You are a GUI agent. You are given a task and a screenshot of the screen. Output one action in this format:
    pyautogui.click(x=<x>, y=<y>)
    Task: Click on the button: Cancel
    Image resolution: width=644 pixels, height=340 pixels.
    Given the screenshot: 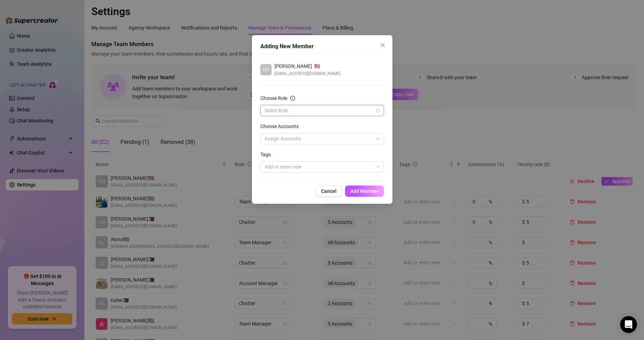 What is the action you would take?
    pyautogui.click(x=329, y=191)
    